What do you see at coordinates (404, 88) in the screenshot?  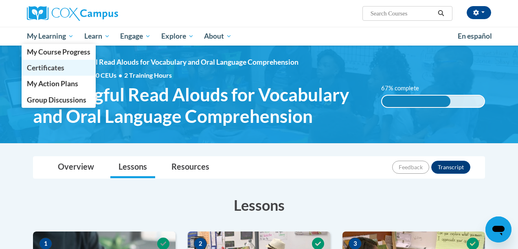 I see `label: 67% complete` at bounding box center [404, 88].